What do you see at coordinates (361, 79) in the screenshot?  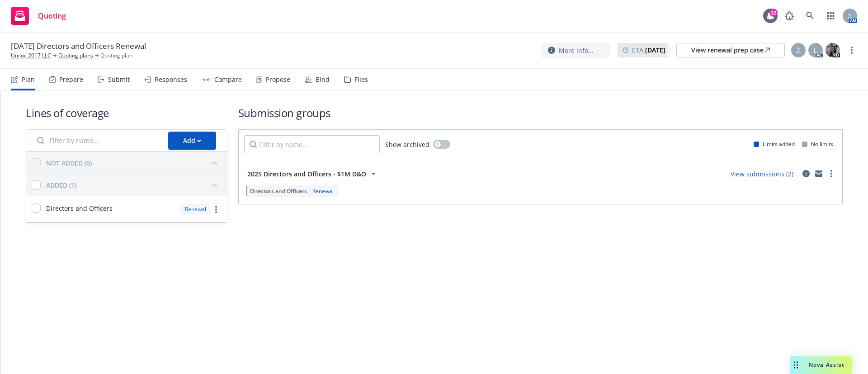 I see `div: Files` at bounding box center [361, 79].